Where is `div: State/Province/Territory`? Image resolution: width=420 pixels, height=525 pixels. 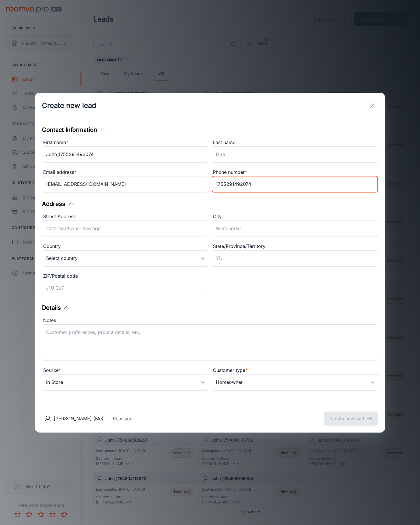 div: State/Province/Territory is located at coordinates (295, 246).